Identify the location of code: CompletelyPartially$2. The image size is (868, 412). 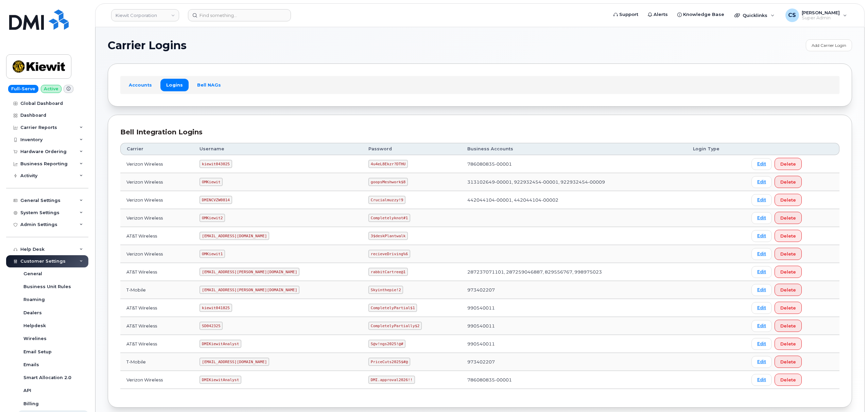
(395, 326).